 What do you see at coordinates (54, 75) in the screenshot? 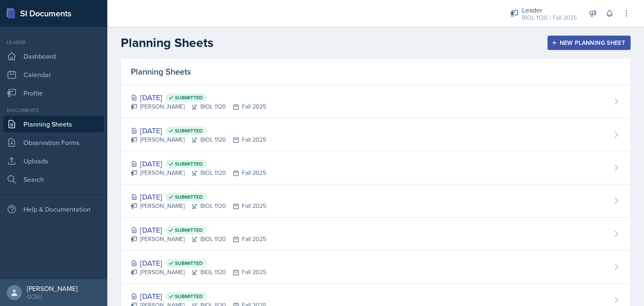
I see `a: Calendar` at bounding box center [54, 75].